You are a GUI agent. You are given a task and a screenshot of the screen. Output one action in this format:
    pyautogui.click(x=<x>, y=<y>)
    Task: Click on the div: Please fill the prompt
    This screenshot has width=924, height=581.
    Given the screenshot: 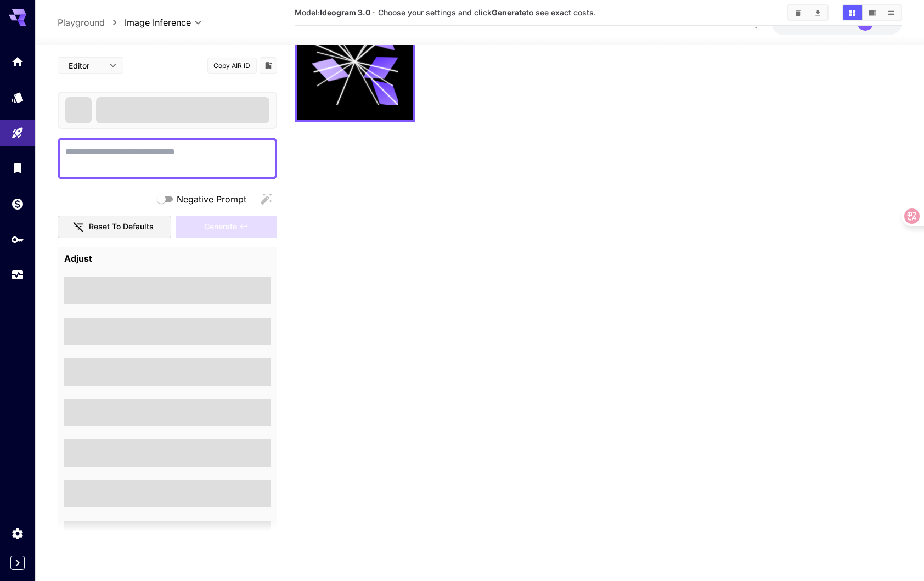 What is the action you would take?
    pyautogui.click(x=226, y=227)
    